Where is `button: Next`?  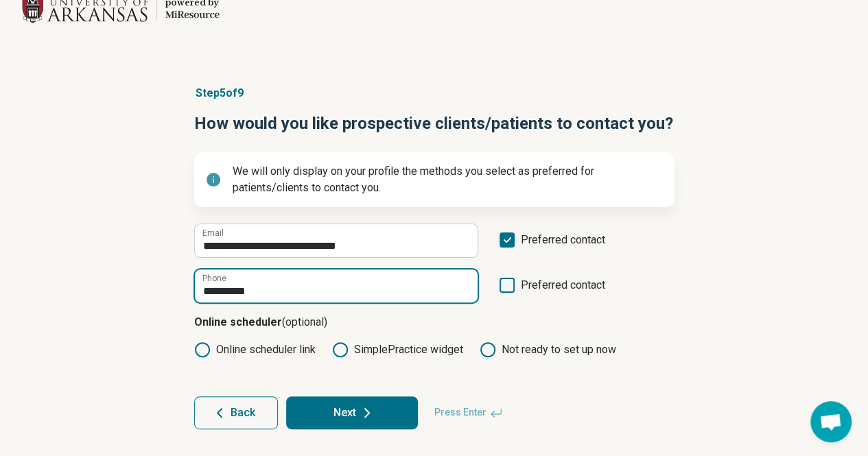
button: Next is located at coordinates (352, 413).